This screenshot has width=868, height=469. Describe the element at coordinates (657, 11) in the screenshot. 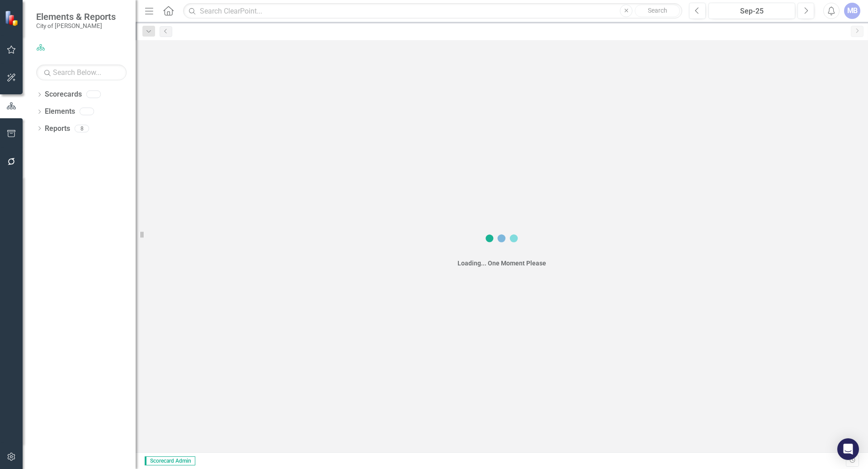

I see `button: Search` at that location.